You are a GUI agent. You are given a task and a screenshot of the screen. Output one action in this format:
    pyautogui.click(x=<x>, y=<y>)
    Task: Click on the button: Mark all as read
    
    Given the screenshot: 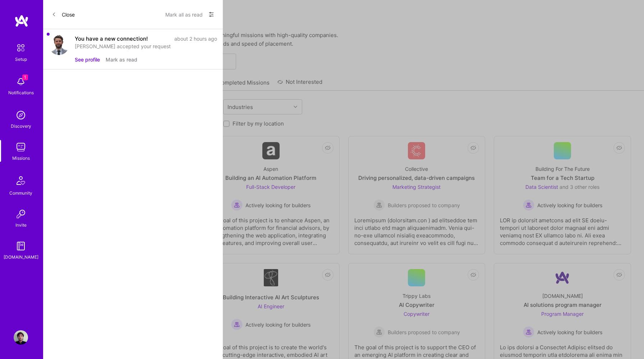 What is the action you would take?
    pyautogui.click(x=184, y=15)
    